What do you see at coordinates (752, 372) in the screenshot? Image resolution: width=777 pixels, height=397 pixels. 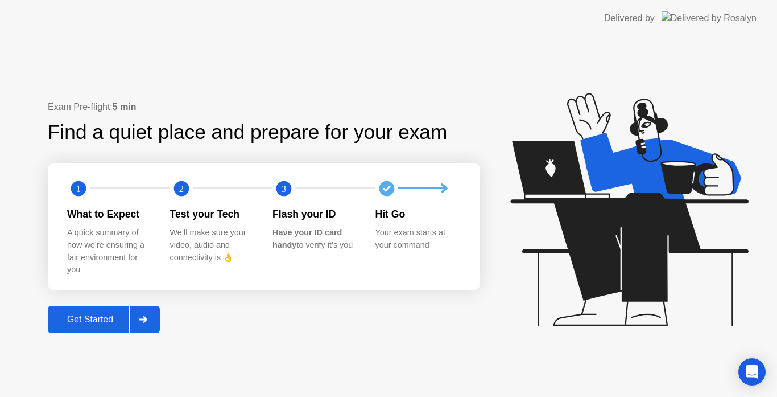 I see `div: Open Intercom Messenger` at bounding box center [752, 372].